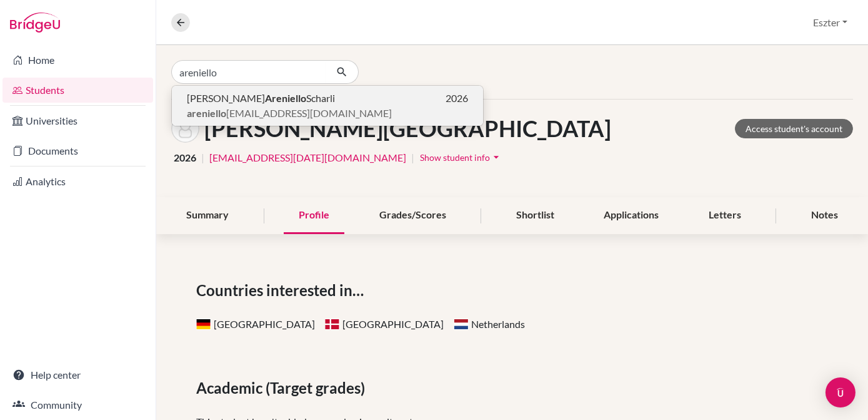 The image size is (868, 420). Describe the element at coordinates (185, 128) in the screenshot. I see `img: Dániel Marton's avatar` at that location.